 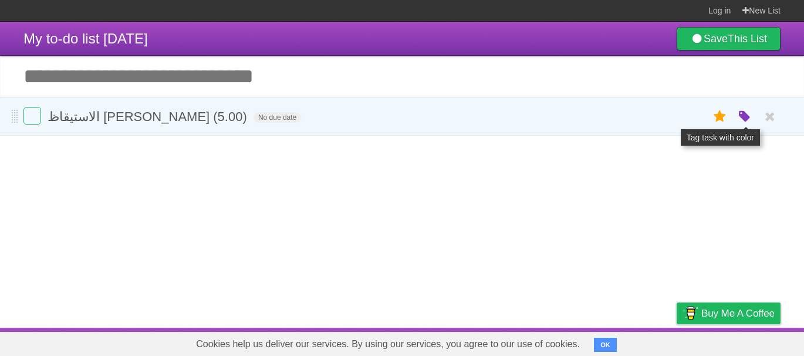 What do you see at coordinates (690, 313) in the screenshot?
I see `img: Buy me a coffee` at bounding box center [690, 313].